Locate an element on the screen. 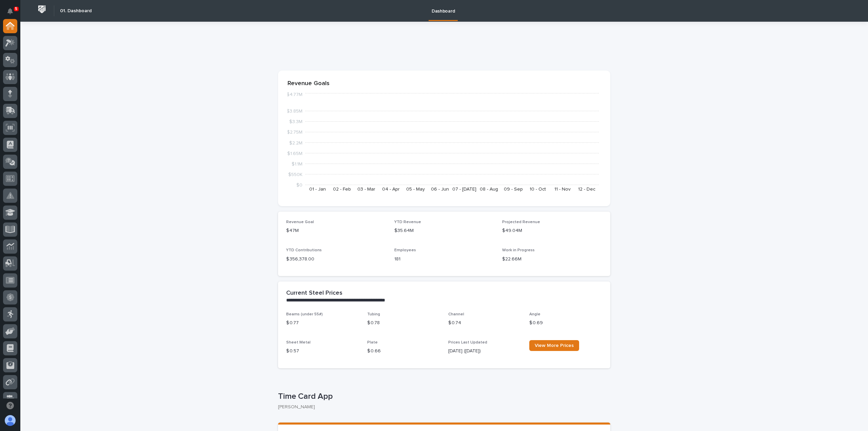 The width and height of the screenshot is (868, 431). span: Onboarding Call is located at coordinates (68, 89).